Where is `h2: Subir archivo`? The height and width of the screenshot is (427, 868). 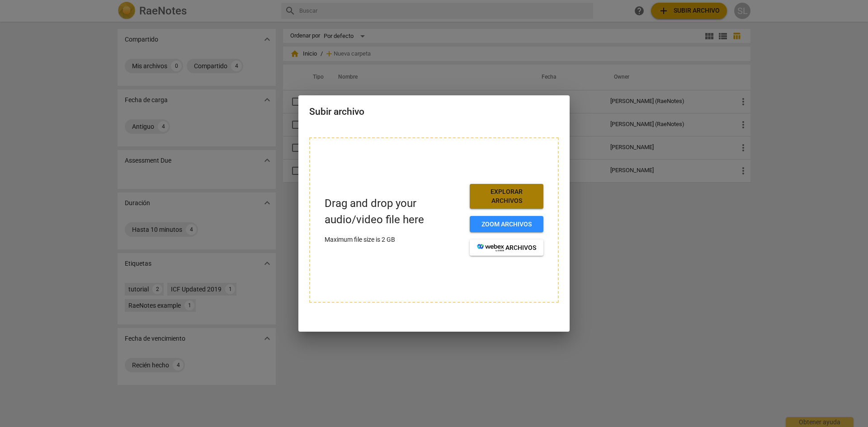
h2: Subir archivo is located at coordinates (434, 112).